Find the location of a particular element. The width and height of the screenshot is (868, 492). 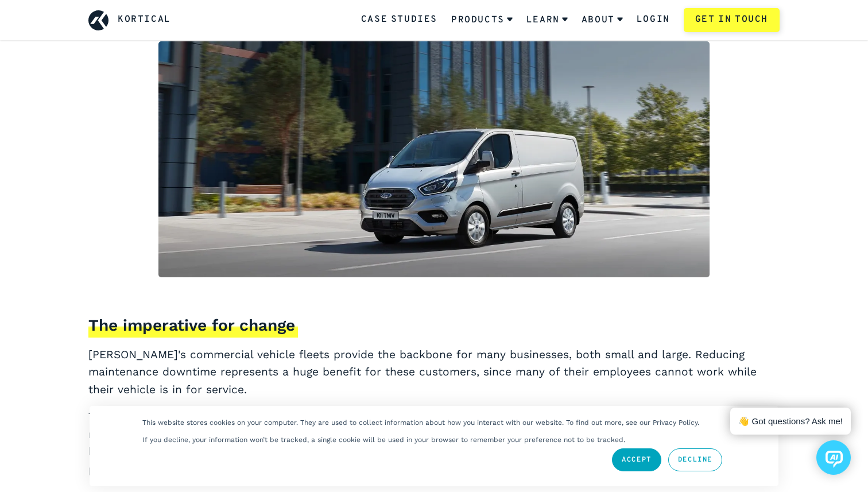

a: Products is located at coordinates (481, 20).